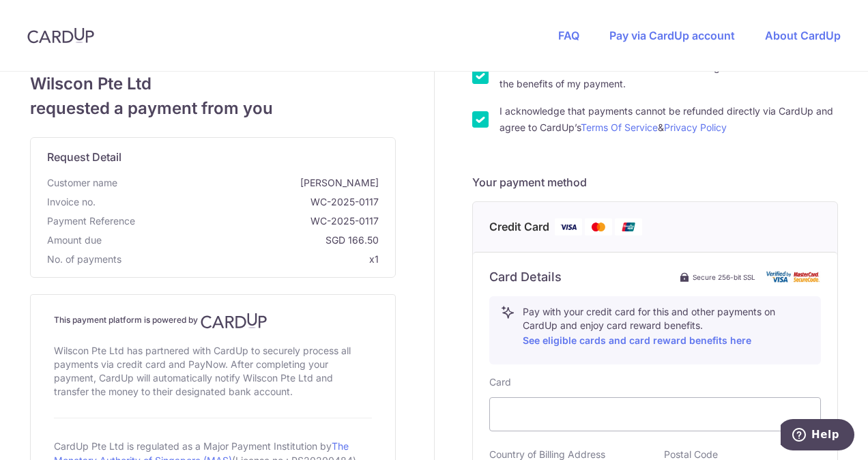 The image size is (868, 460). I want to click on p: Pay with your credit card for this and other payments on CardUp and enjoy card reward benefits., so click(665, 327).